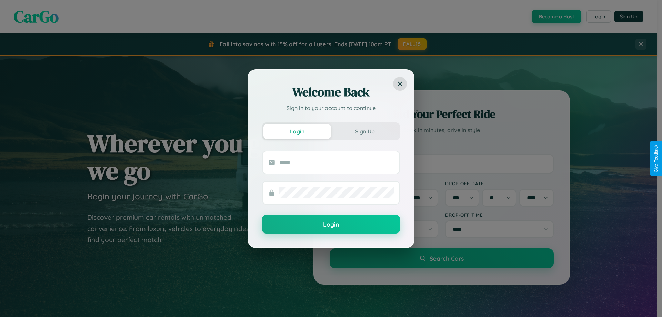 This screenshot has width=662, height=317. I want to click on div: Give Feedback, so click(656, 158).